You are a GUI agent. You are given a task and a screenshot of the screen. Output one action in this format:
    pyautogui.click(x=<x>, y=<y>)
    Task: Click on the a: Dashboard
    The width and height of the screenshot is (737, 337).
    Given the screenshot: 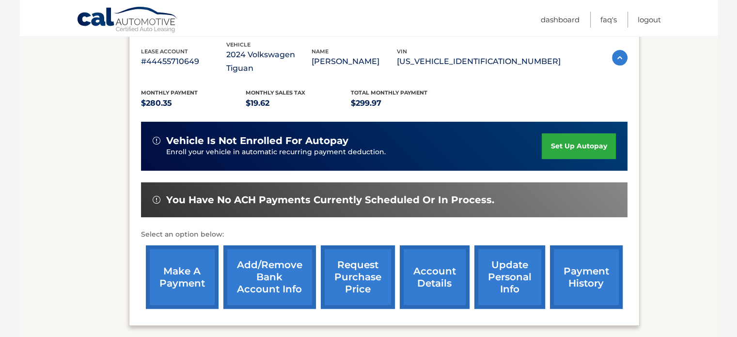 What is the action you would take?
    pyautogui.click(x=560, y=19)
    